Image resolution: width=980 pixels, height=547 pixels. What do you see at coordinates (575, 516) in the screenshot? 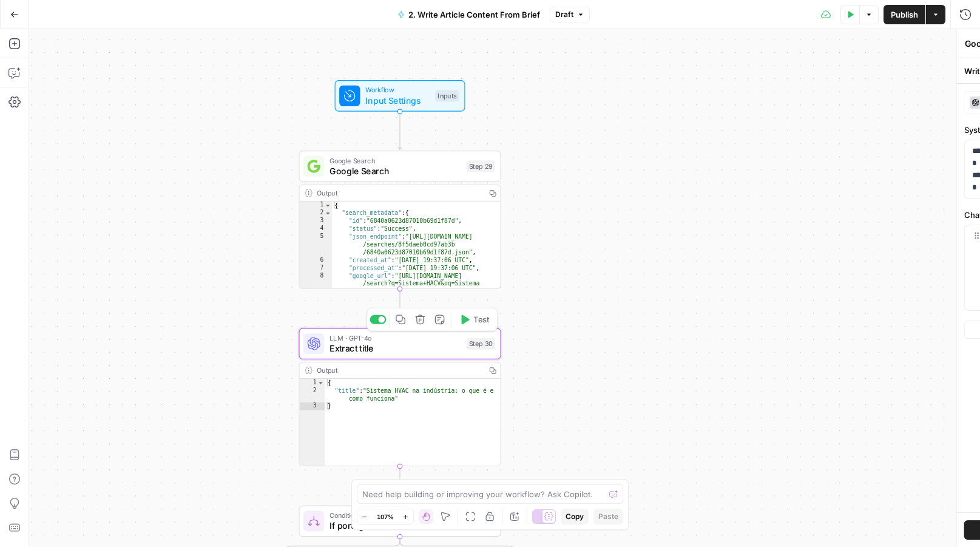
I see `span: Copy` at bounding box center [575, 516].